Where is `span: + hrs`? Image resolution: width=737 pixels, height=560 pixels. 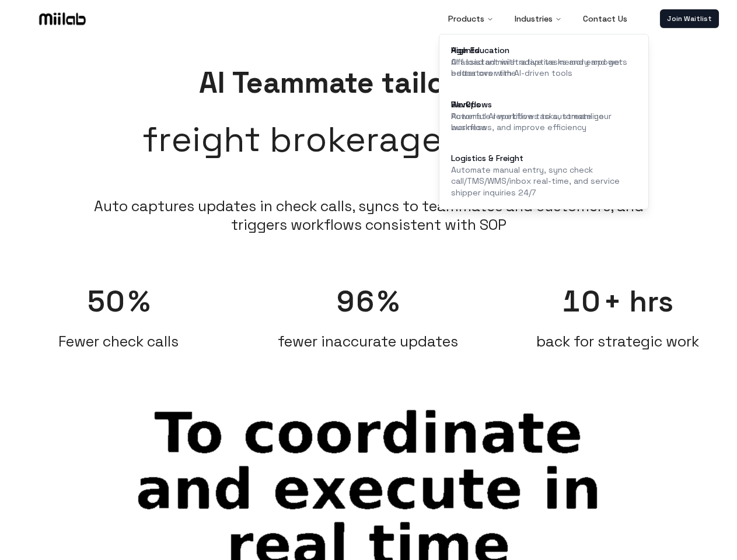
span: + hrs is located at coordinates (639, 302).